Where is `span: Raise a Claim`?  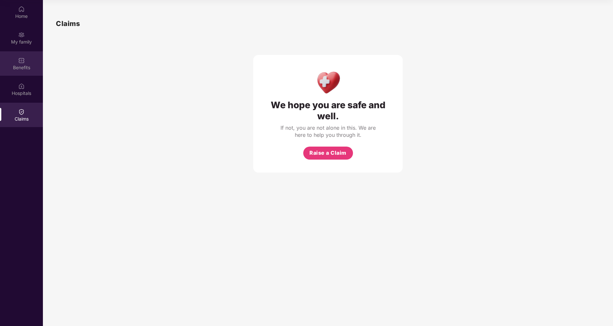 span: Raise a Claim is located at coordinates (328, 153).